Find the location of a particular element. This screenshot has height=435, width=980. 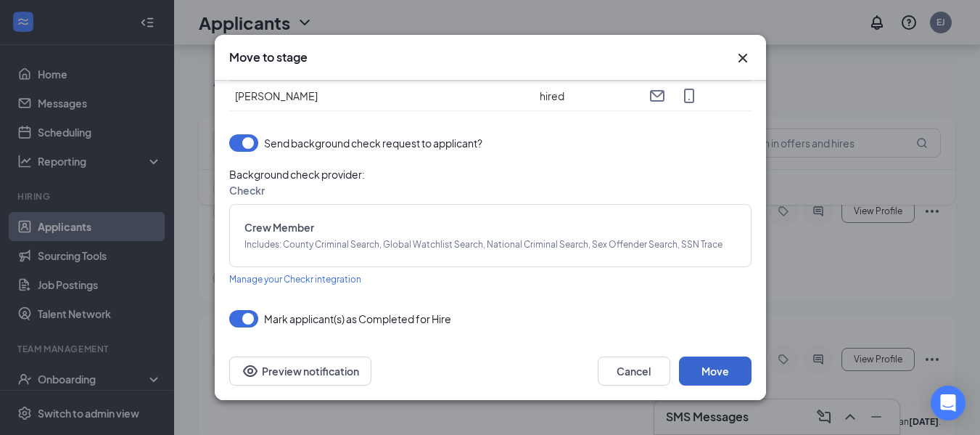

svg: MobileSms is located at coordinates (689, 96).